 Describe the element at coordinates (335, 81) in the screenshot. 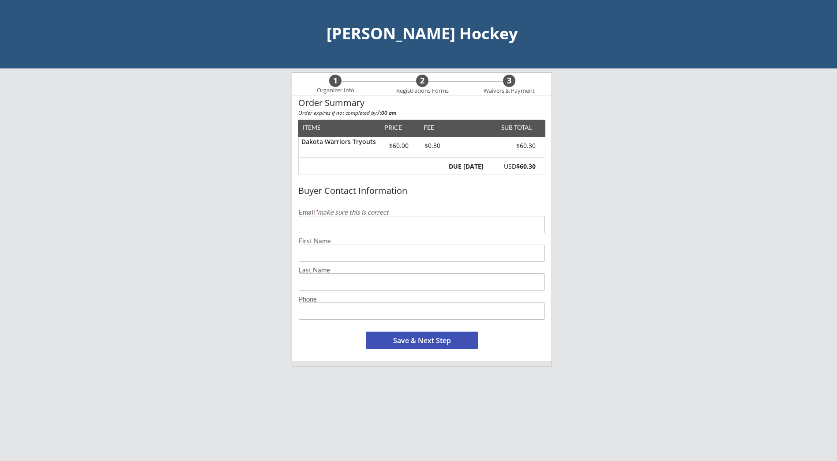

I see `div: 1` at that location.